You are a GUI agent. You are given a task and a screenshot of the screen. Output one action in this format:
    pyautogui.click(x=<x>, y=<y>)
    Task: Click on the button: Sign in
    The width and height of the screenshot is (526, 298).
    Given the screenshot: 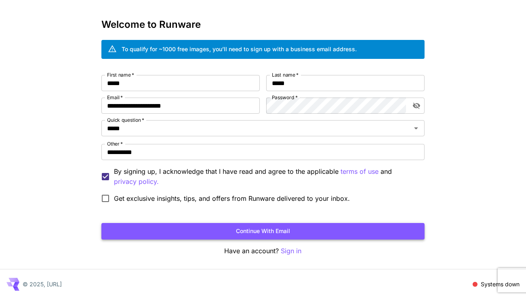 What is the action you would take?
    pyautogui.click(x=291, y=251)
    